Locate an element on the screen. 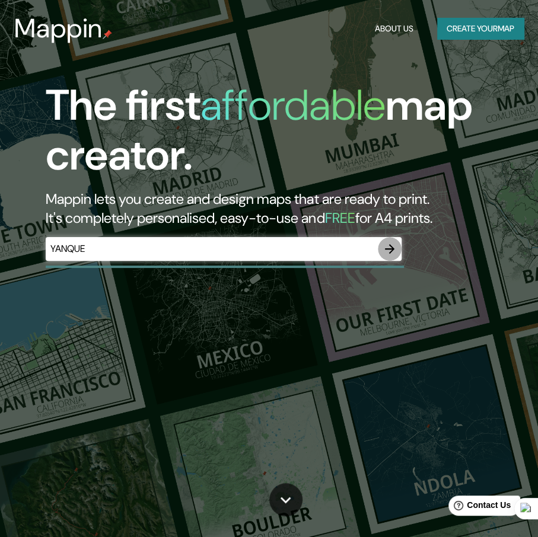 The height and width of the screenshot is (537, 538). input: Choose your favourite place is located at coordinates (212, 249).